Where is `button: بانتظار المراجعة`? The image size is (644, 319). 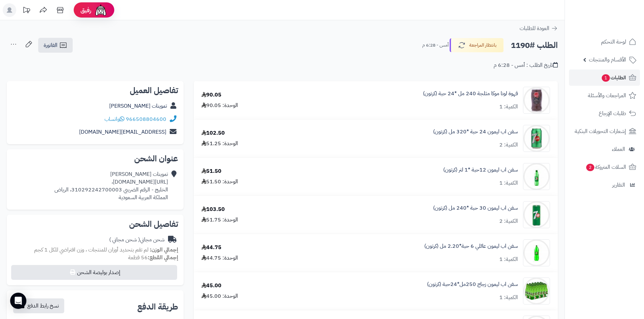 button: بانتظار المراجعة is located at coordinates (477, 45).